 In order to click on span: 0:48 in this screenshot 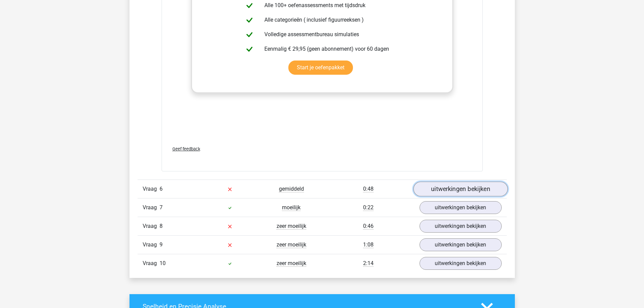, I will do `click(368, 189)`.